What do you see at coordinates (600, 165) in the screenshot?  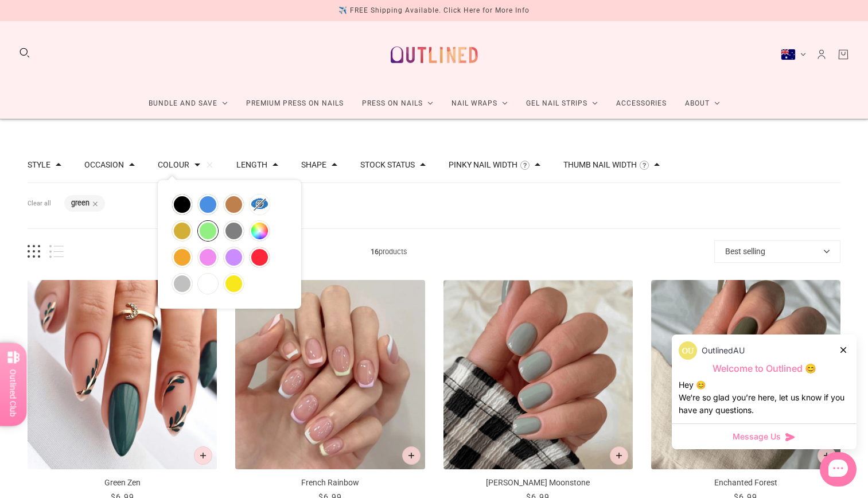 I see `button: Filter by Thumb Nail Width` at bounding box center [600, 165].